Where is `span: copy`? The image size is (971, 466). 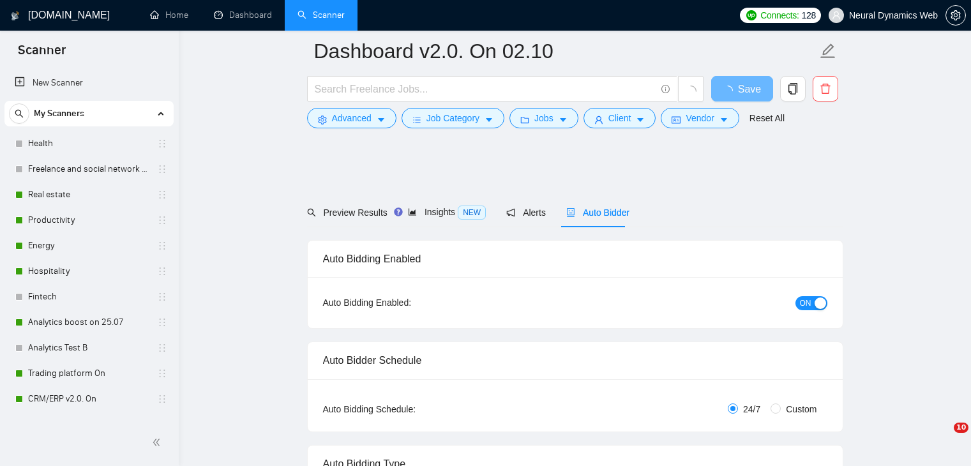 span: copy is located at coordinates (793, 89).